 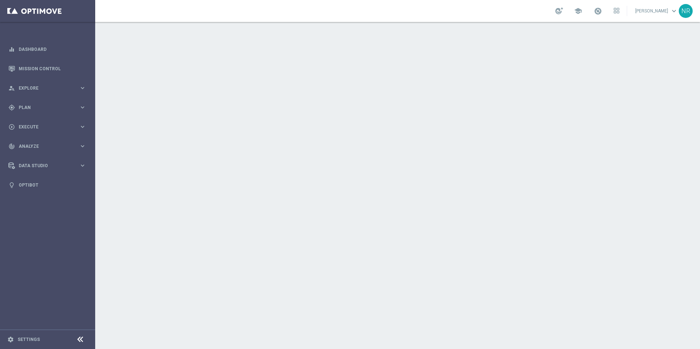 What do you see at coordinates (44, 146) in the screenshot?
I see `div: Analyze` at bounding box center [44, 146].